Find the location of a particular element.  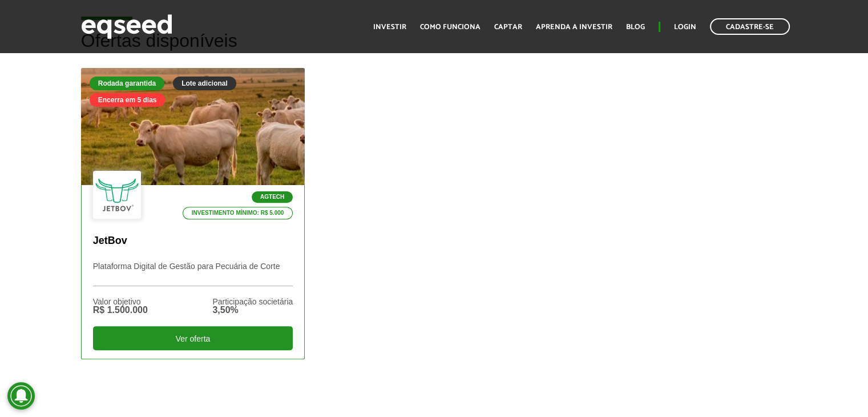

img: EqSeed is located at coordinates (127, 27).